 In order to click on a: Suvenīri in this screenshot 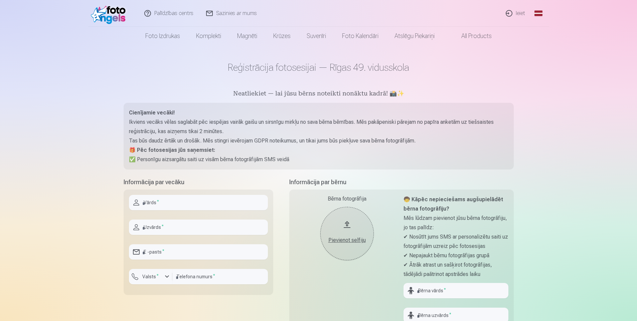, I will do `click(316, 36)`.